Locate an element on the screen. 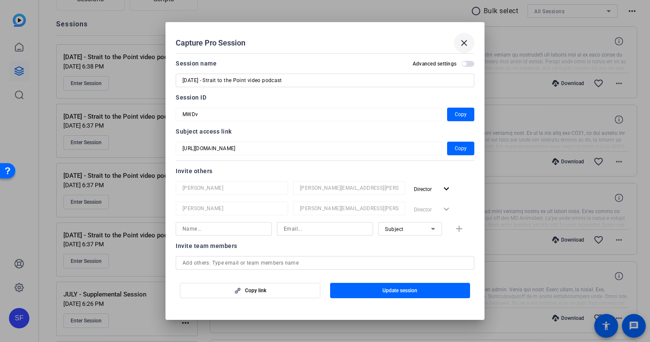  div: Capture Pro Session is located at coordinates (325, 43).